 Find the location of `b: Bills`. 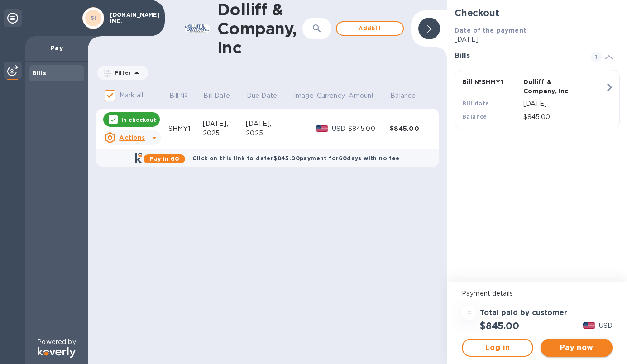

b: Bills is located at coordinates (39, 73).